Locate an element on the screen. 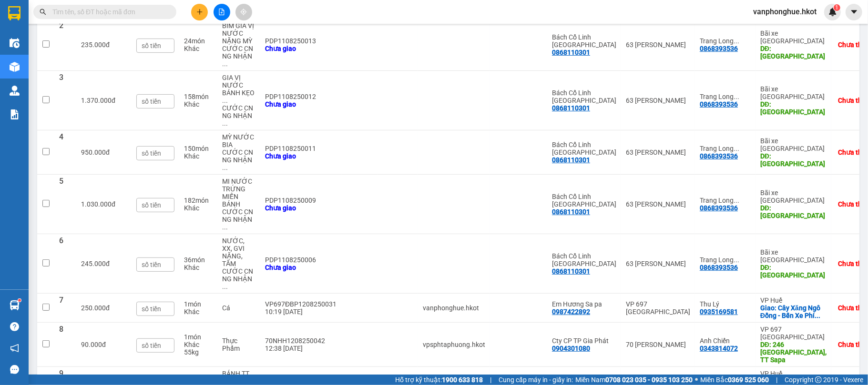  div: VP Huế is located at coordinates (793, 301).